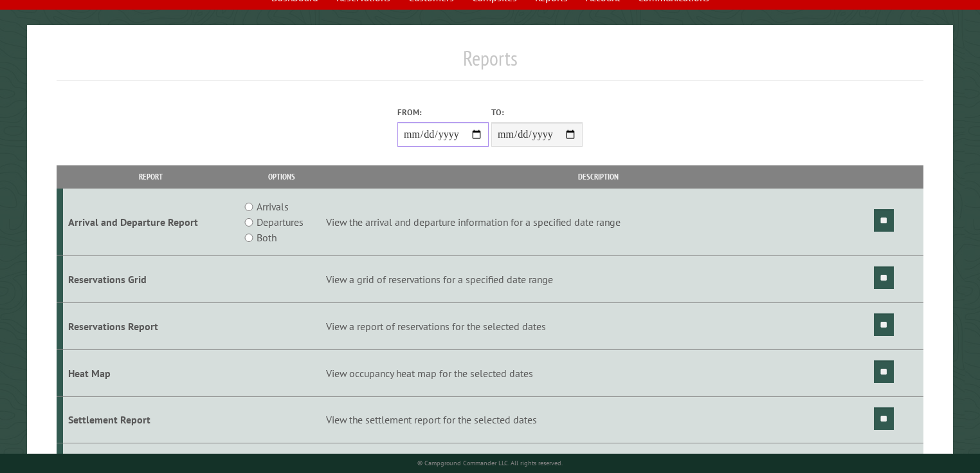 This screenshot has width=980, height=473. I want to click on td: Arrival and Departure Report, so click(151, 222).